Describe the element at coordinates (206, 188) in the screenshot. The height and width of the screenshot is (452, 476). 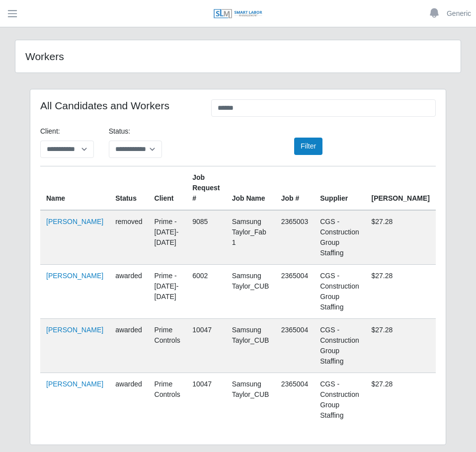
I see `th: Job Request #` at that location.